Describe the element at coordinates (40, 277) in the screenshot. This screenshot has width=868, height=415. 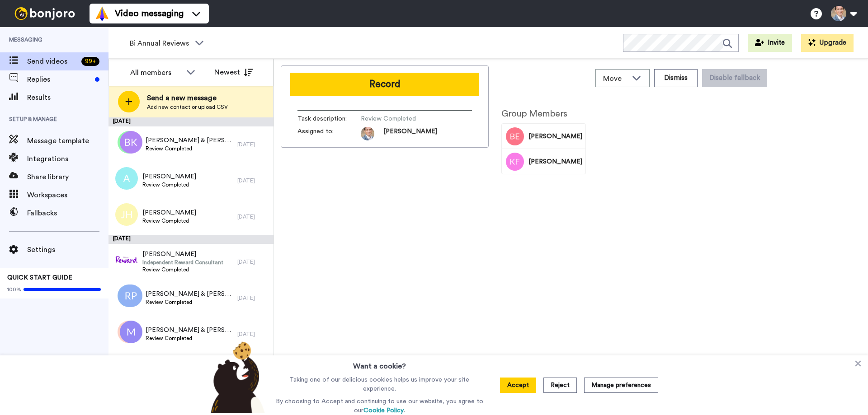
I see `span: QUICK START GUIDE` at that location.